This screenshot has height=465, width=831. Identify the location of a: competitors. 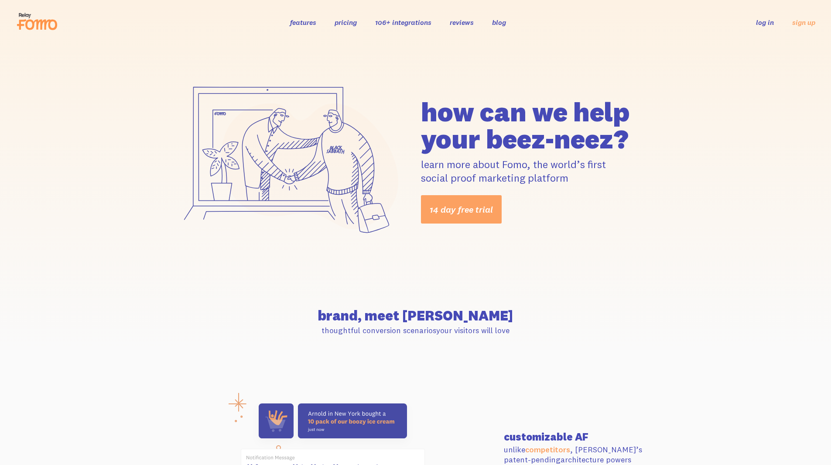
(548, 449).